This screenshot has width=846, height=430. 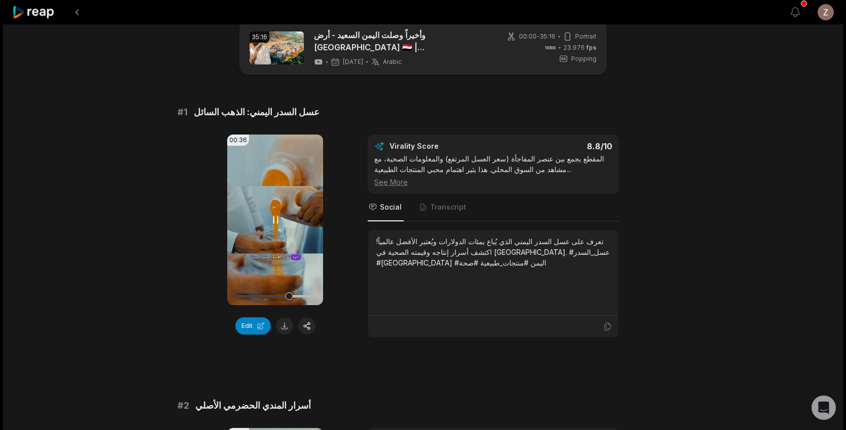 I want to click on span: 23.976, so click(x=580, y=48).